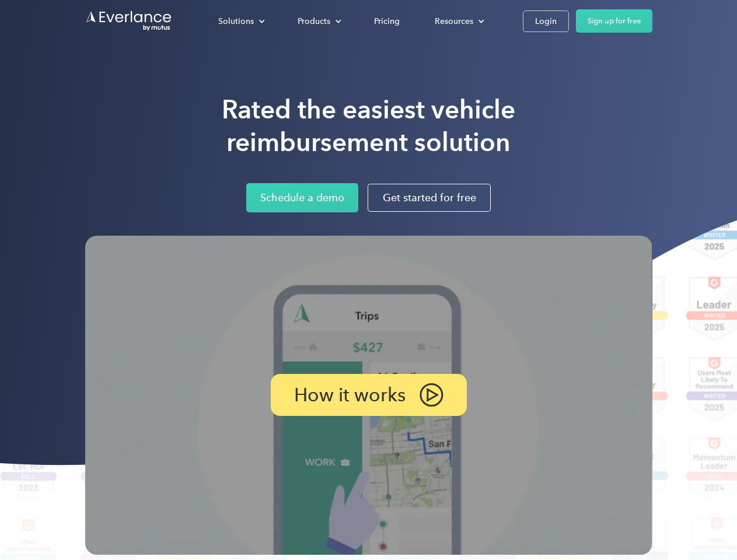 The image size is (737, 560). Describe the element at coordinates (429, 198) in the screenshot. I see `a: Get started for free` at that location.